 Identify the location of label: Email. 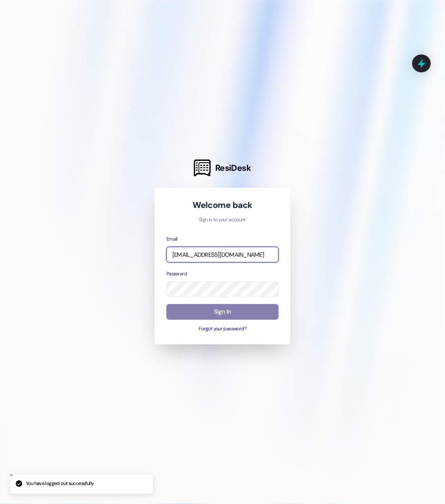
(172, 239).